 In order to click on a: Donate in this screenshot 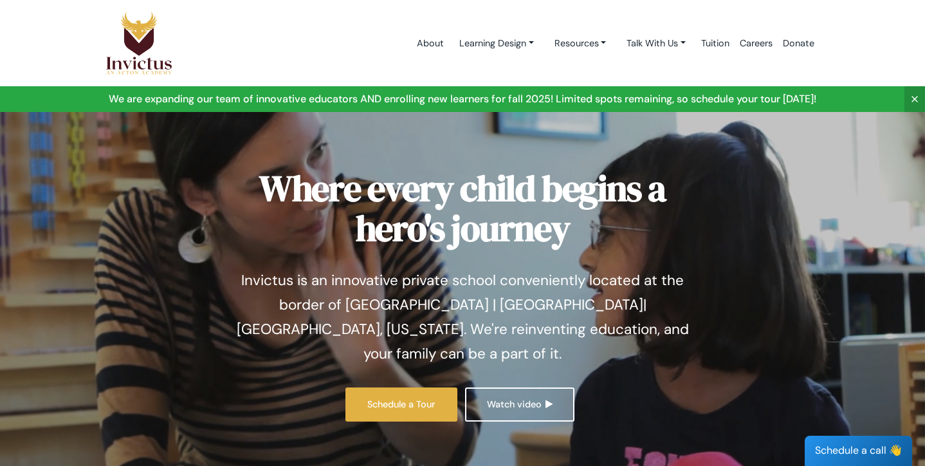, I will do `click(799, 43)`.